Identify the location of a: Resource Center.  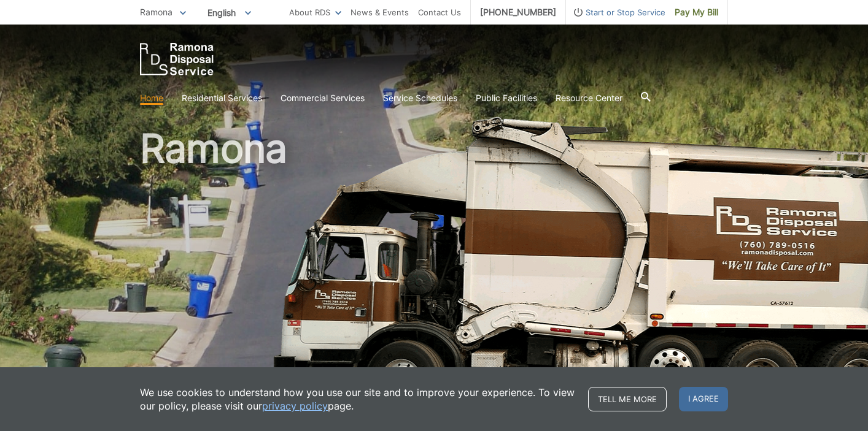
(589, 98).